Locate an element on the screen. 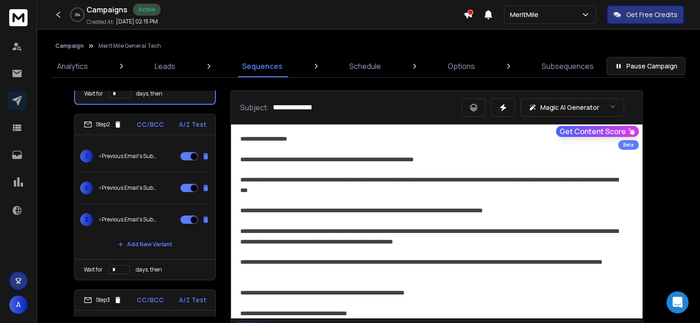 This screenshot has height=323, width=700. span: A is located at coordinates (18, 305).